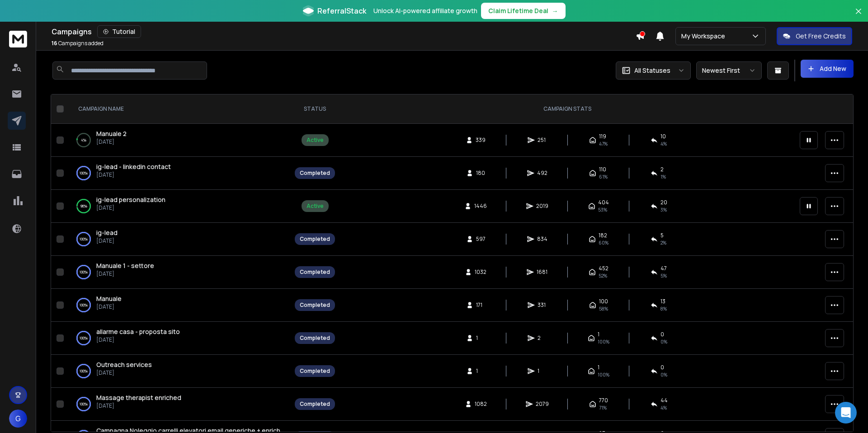  I want to click on span: 119, so click(602, 137).